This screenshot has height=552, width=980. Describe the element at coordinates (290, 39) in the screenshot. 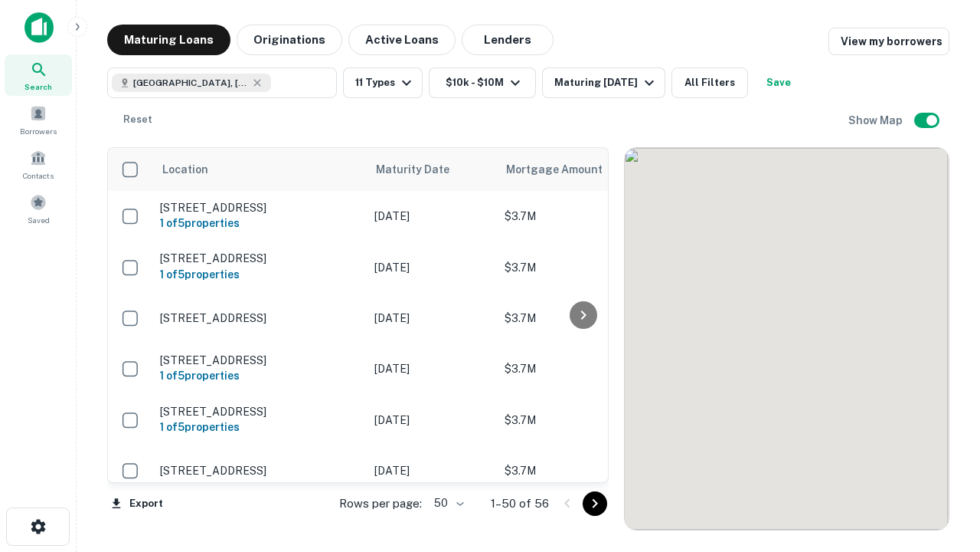

I see `button: Originations` at that location.